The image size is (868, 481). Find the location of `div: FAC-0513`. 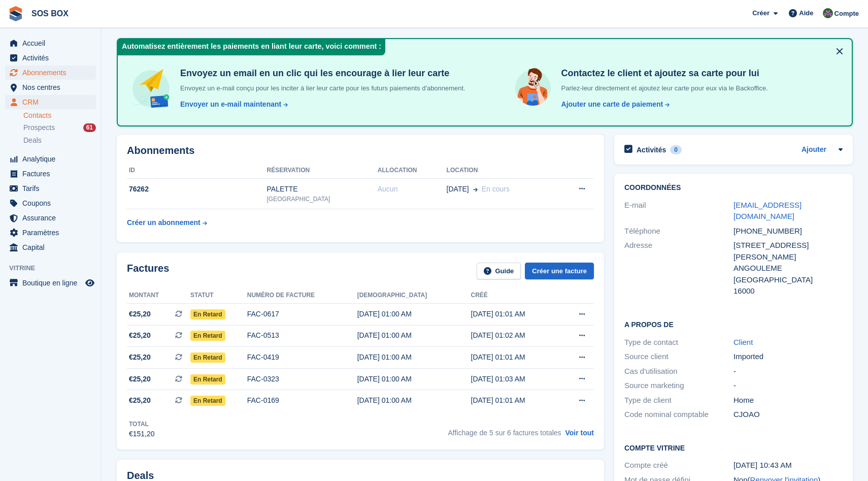

div: FAC-0513 is located at coordinates (302, 335).